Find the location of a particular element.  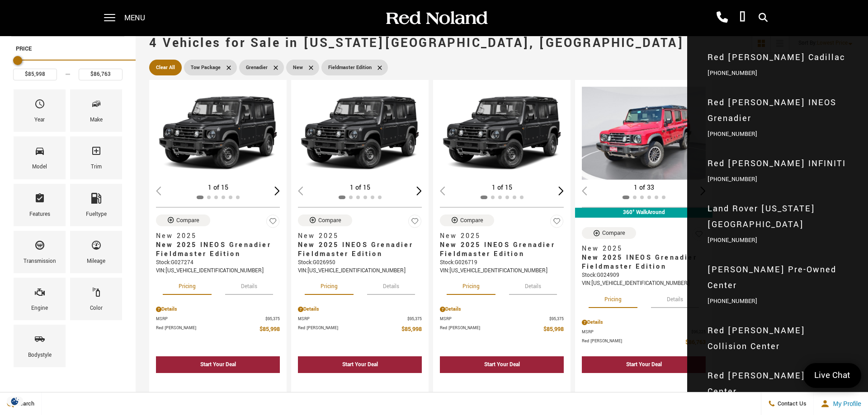

span: Bodystyle is located at coordinates (40, 341).